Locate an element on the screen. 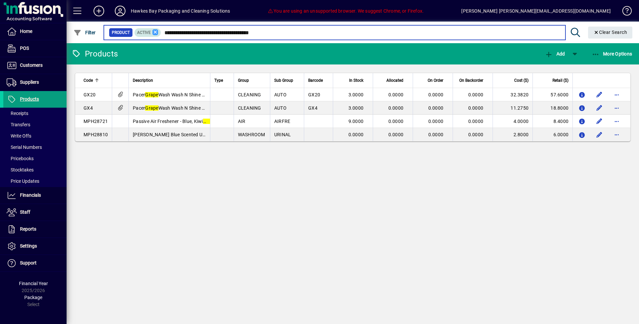 The height and width of the screenshot is (324, 639). a: Write Offs is located at coordinates (35, 136).